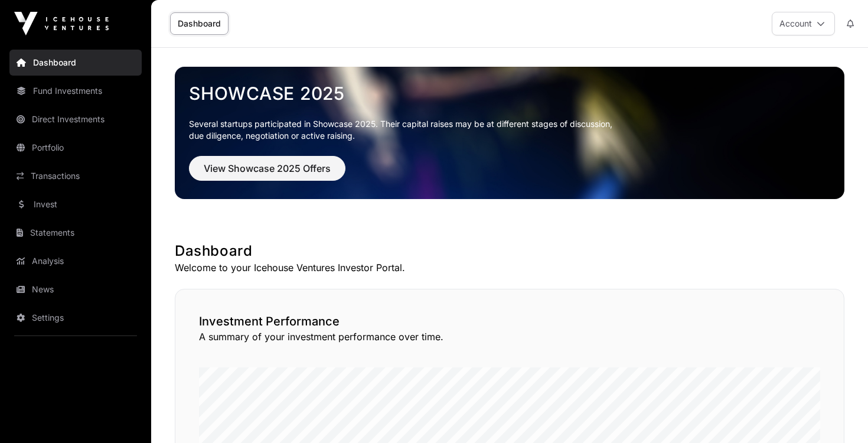  I want to click on a: News, so click(76, 289).